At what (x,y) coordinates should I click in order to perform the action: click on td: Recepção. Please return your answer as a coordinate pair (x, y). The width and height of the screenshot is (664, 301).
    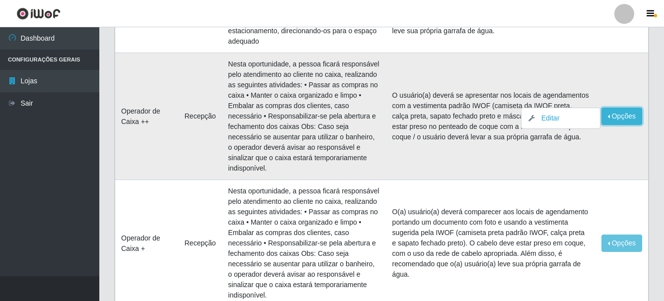
    Looking at the image, I should click on (201, 117).